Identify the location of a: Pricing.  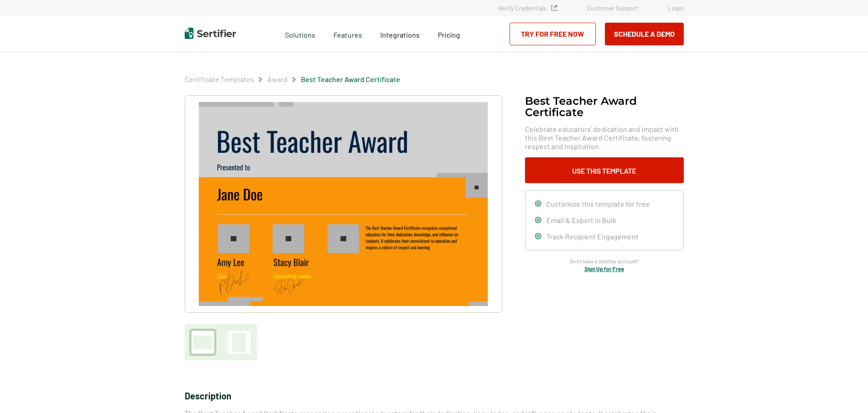
(449, 34).